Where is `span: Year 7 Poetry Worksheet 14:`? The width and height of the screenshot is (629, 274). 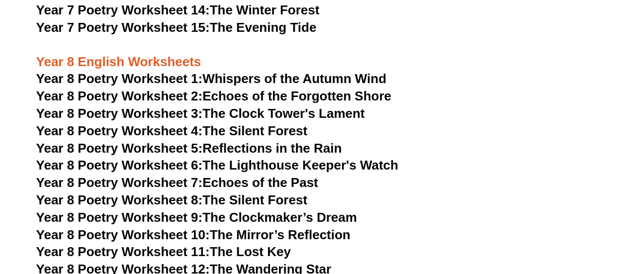 span: Year 7 Poetry Worksheet 14: is located at coordinates (123, 10).